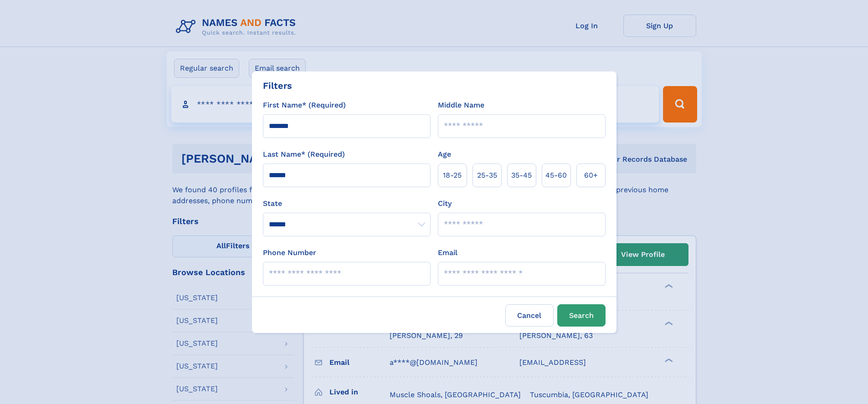  Describe the element at coordinates (304, 105) in the screenshot. I see `label: First Name* (Required)` at that location.